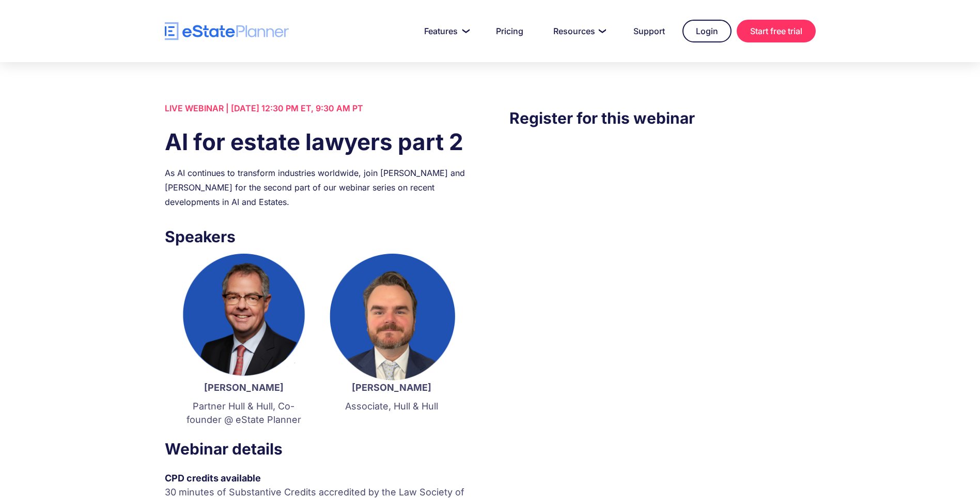  What do you see at coordinates (445, 31) in the screenshot?
I see `a: Features` at bounding box center [445, 31].